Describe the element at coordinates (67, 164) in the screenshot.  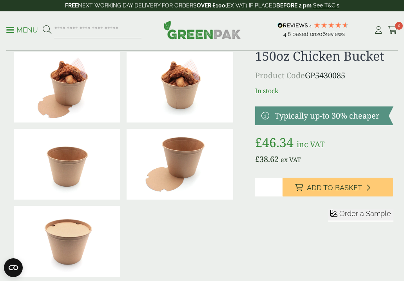
I see `img: 5430085 150oz Chicken Bucket` at that location.